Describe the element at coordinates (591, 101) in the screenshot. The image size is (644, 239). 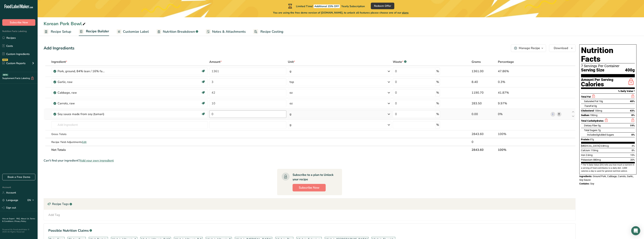
I see `span: Saturated Fat` at that location.